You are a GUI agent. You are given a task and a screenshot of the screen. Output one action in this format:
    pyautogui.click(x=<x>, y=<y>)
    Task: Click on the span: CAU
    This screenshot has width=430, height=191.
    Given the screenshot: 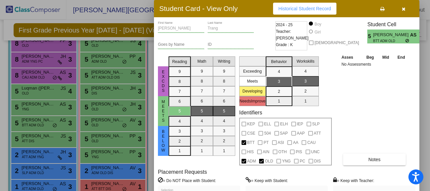 What is the action you would take?
    pyautogui.click(x=312, y=143)
    